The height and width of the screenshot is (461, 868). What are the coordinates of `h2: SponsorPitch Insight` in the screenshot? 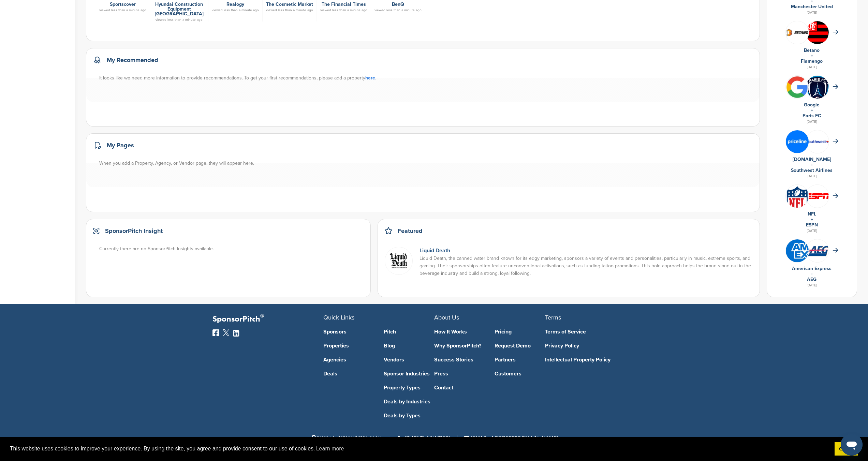 It's located at (134, 231).